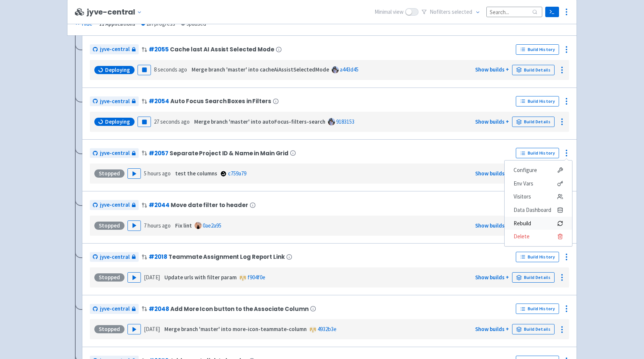  What do you see at coordinates (222, 49) in the screenshot?
I see `span: Cache last AI Assist Selected Mode` at bounding box center [222, 49].